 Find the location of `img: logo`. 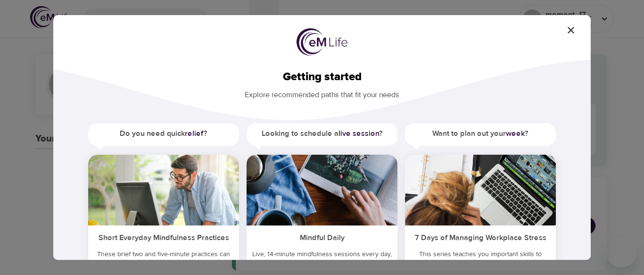

img: logo is located at coordinates (322, 42).